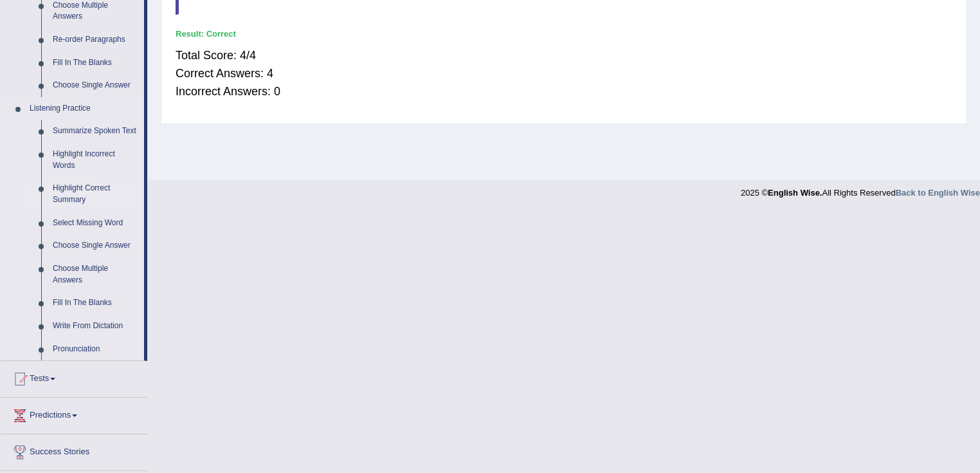  Describe the element at coordinates (95, 350) in the screenshot. I see `a: Pronunciation` at that location.